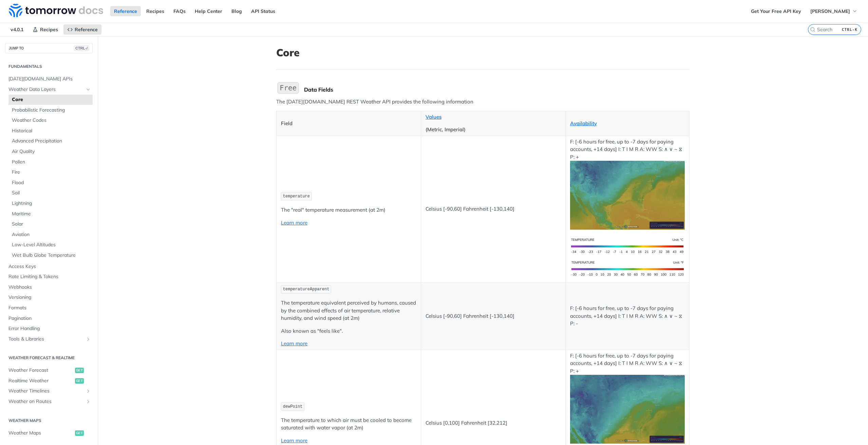 The height and width of the screenshot is (445, 868). I want to click on a: Weather TimelinesShow subpages for Weather Timelines, so click(49, 391).